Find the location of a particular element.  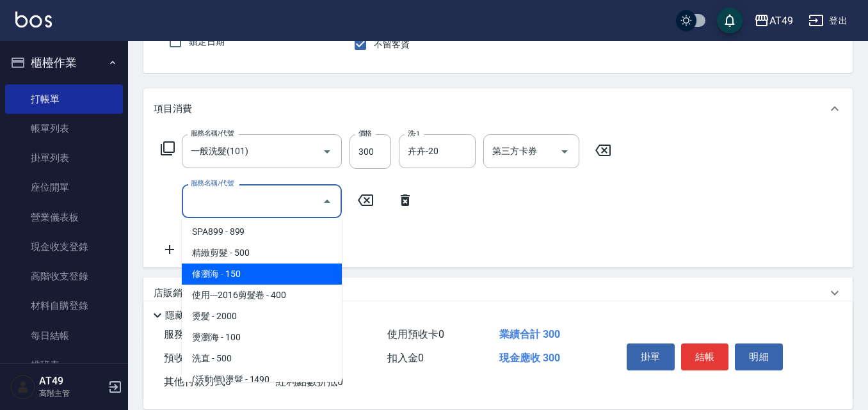

a: 營業儀表板 is located at coordinates (64, 218).